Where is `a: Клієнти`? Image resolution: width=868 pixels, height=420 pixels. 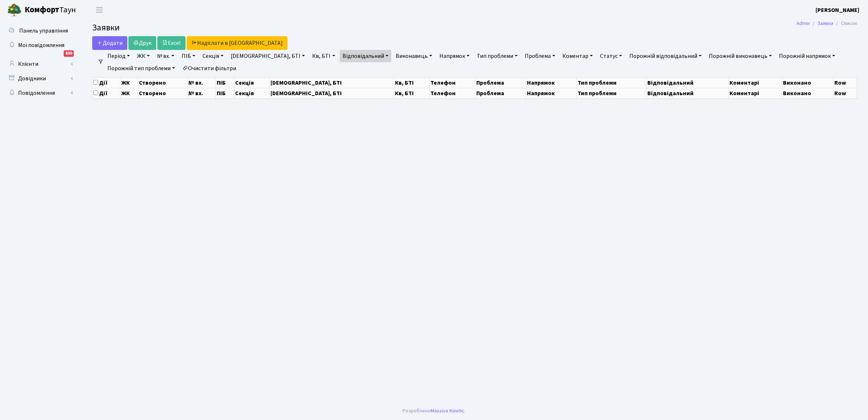 a: Клієнти is located at coordinates (40, 64).